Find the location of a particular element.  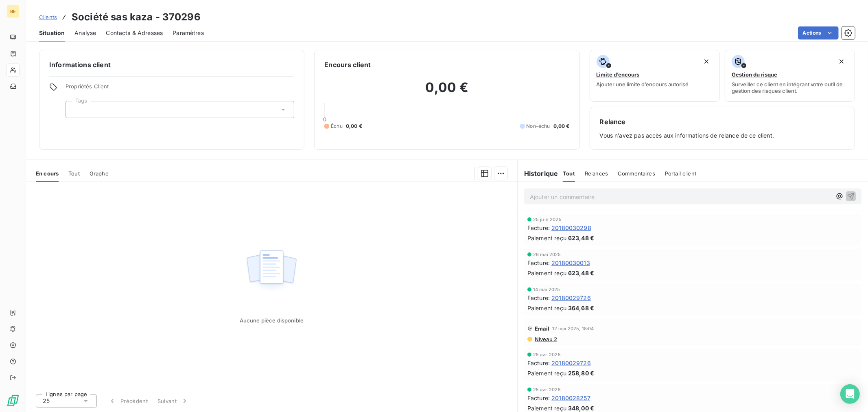

span: Non-échu is located at coordinates (538, 126).